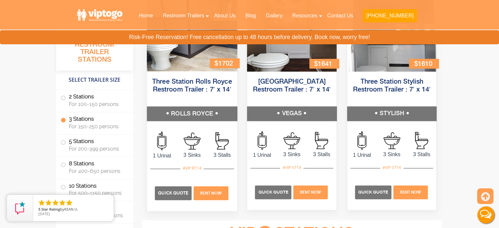 The image size is (499, 228). Describe the element at coordinates (225, 16) in the screenshot. I see `a: About Us` at that location.